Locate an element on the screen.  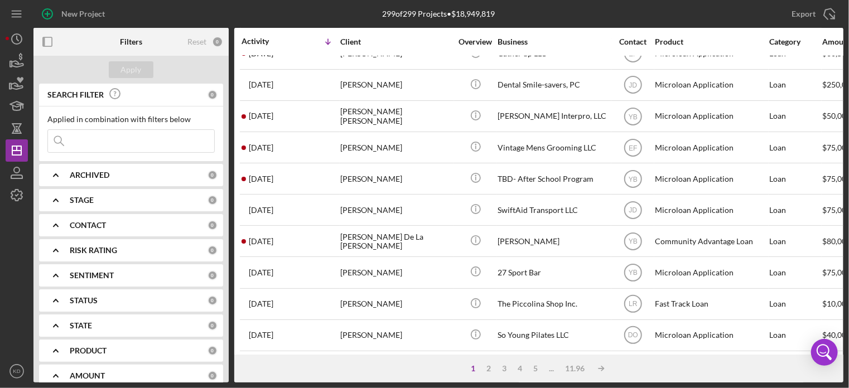
div: Fast Track Loan is located at coordinates (711, 304).